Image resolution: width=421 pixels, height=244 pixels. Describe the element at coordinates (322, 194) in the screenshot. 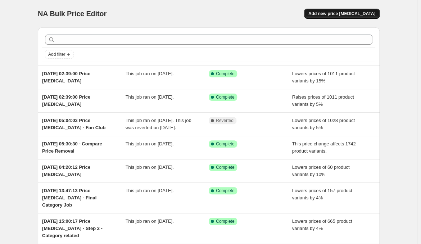

I see `span: Lowers prices of 157 product variants by 4%` at that location.